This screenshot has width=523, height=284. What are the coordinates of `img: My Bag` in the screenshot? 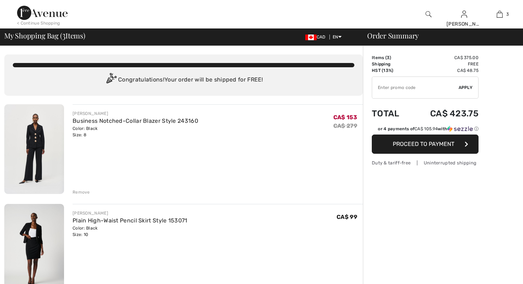 It's located at (500, 14).